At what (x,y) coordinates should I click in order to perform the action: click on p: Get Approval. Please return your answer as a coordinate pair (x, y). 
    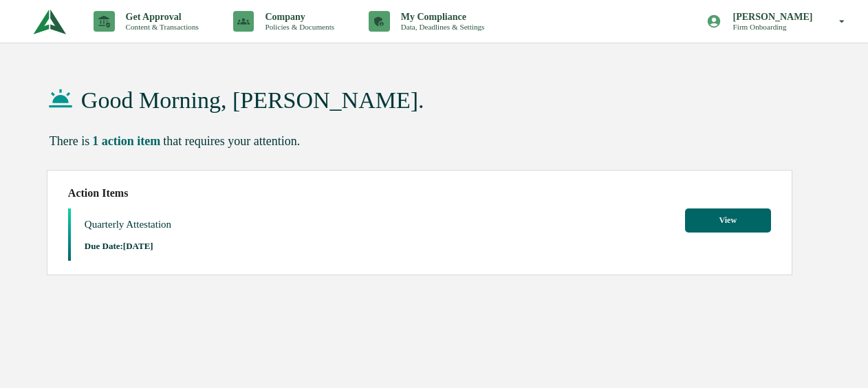
    Looking at the image, I should click on (157, 16).